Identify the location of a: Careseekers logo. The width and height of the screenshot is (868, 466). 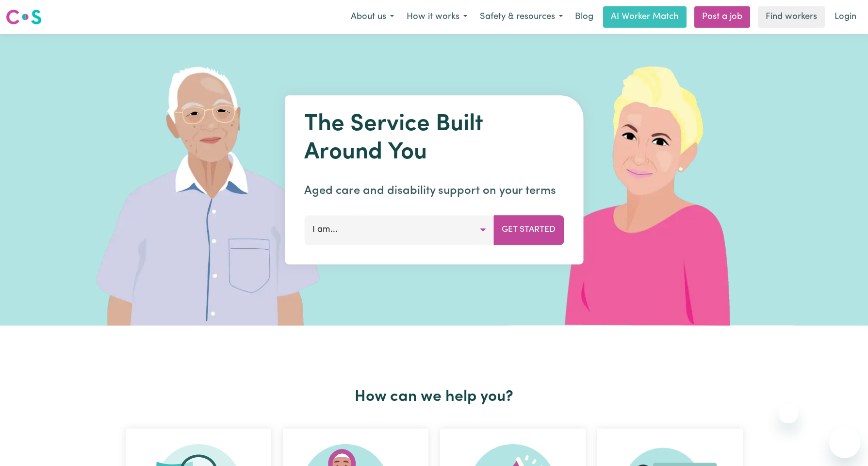
(24, 17).